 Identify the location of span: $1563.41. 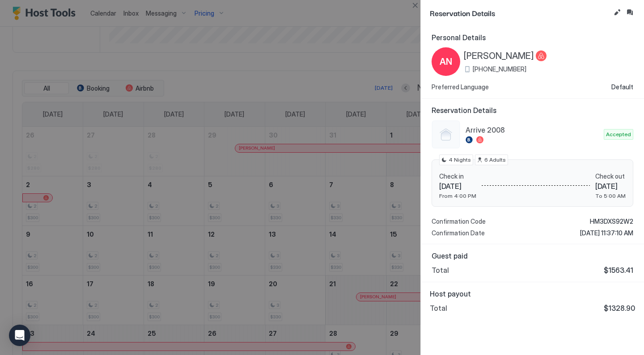
(619, 270).